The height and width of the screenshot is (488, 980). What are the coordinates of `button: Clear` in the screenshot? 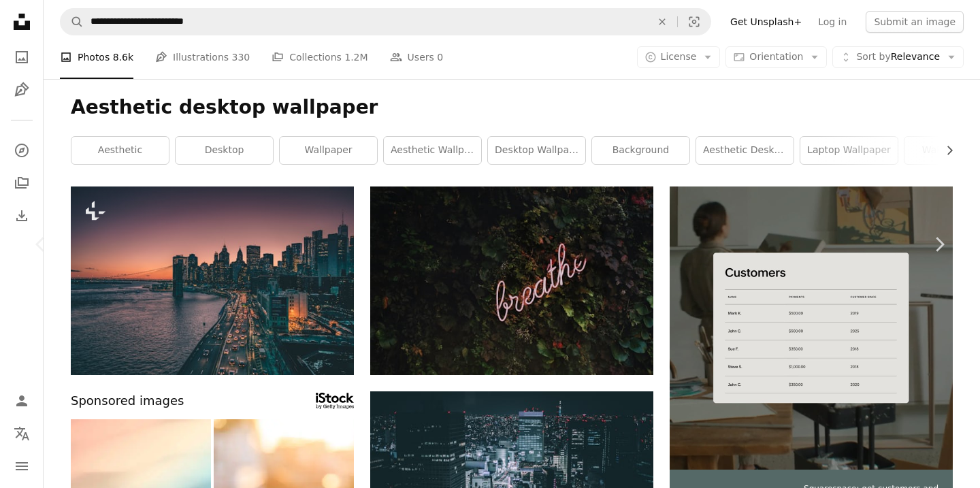 It's located at (663, 22).